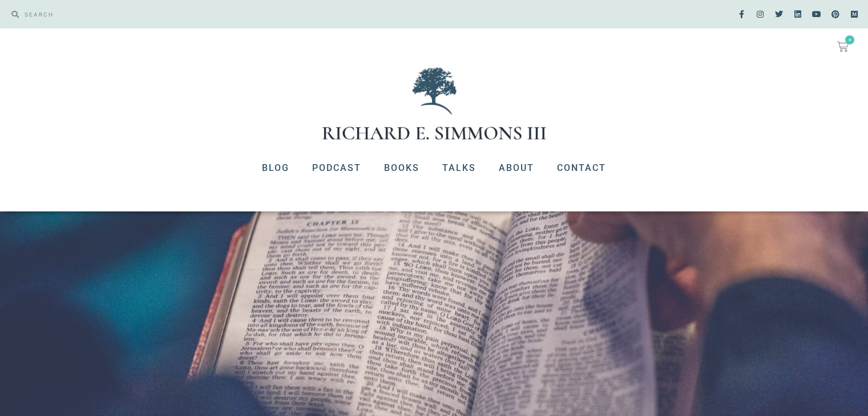  I want to click on a: Podcast, so click(337, 169).